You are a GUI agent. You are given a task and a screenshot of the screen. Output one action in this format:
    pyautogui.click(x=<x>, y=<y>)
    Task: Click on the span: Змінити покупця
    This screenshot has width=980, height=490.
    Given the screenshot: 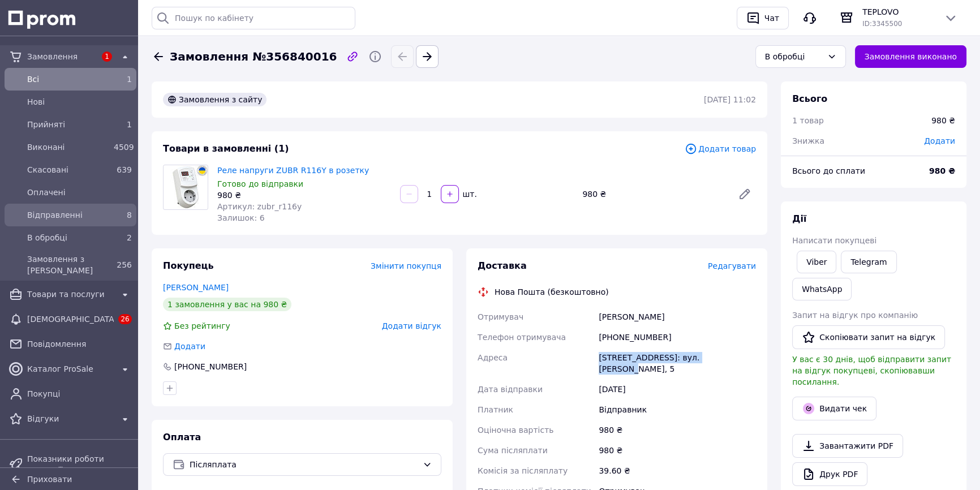 What is the action you would take?
    pyautogui.click(x=406, y=266)
    